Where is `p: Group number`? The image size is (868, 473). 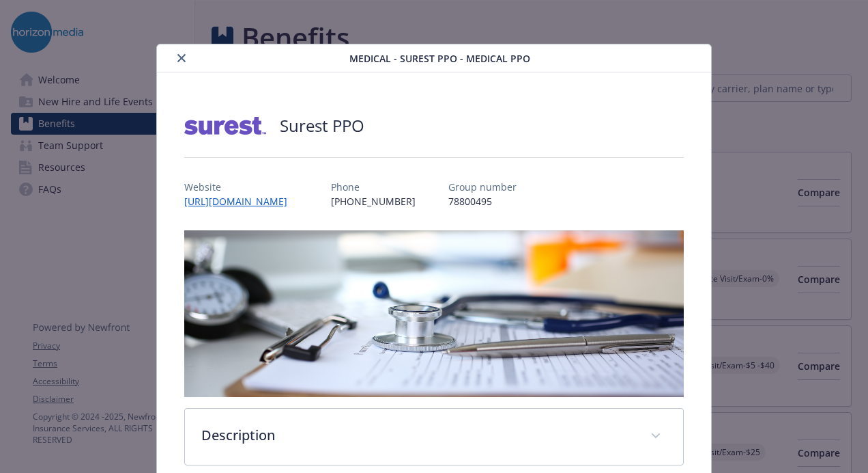 p: Group number is located at coordinates (483, 186).